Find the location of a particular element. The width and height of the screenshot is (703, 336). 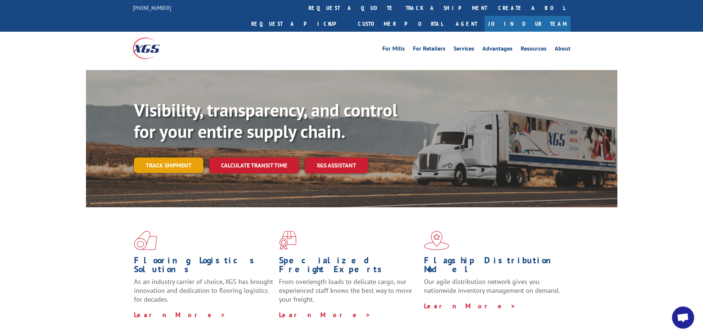

img: xgs-icon-focused-on-flooring-red is located at coordinates (287, 240).